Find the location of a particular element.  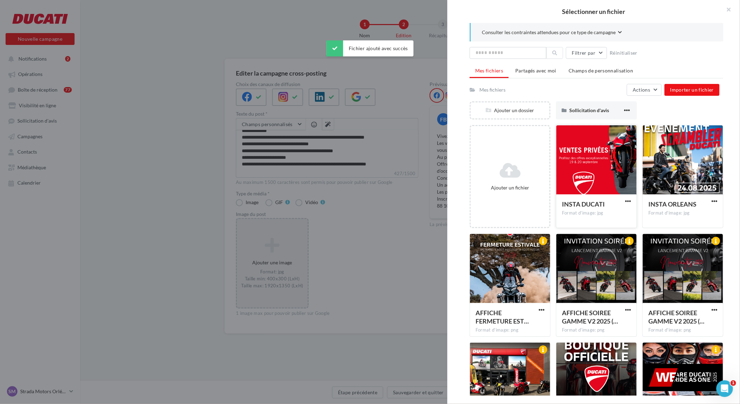

div: Mes fichiers is located at coordinates (493, 90).